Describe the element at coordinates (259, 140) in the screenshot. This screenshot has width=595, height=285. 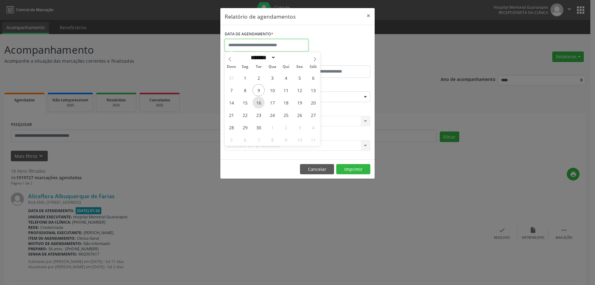
I see `span: Outubro 7, 2025` at that location.